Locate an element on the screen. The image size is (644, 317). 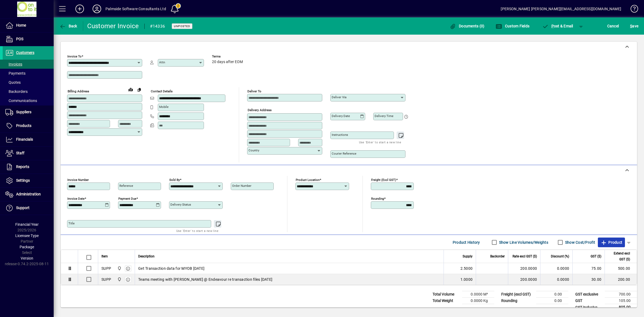
a: Backorders is located at coordinates (28, 91).